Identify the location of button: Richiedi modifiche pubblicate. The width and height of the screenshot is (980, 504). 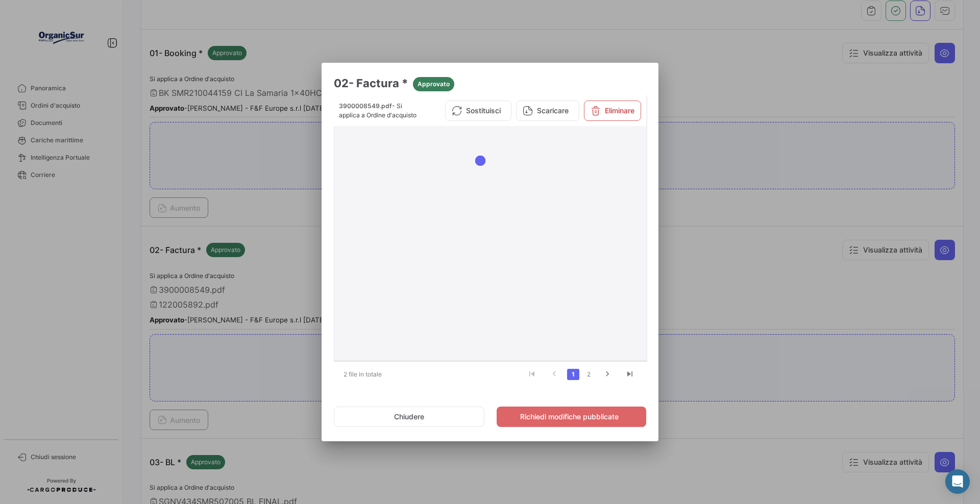
(571, 417).